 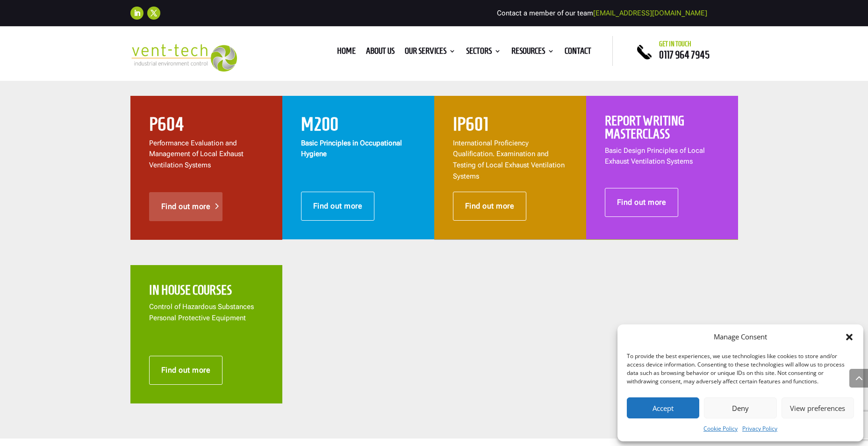 I want to click on a: Sectors, so click(x=483, y=53).